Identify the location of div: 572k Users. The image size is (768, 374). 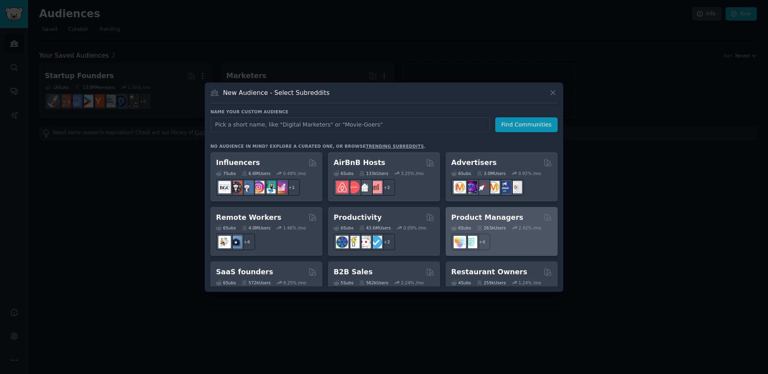
(256, 282).